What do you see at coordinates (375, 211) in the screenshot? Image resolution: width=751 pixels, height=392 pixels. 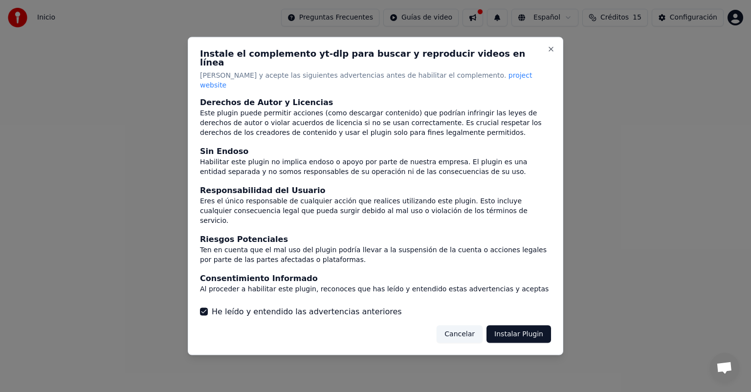 I see `div: Eres el único responsable de cualquier acción que realices utilizando este plugin. Esto incluye c...` at bounding box center [375, 211].